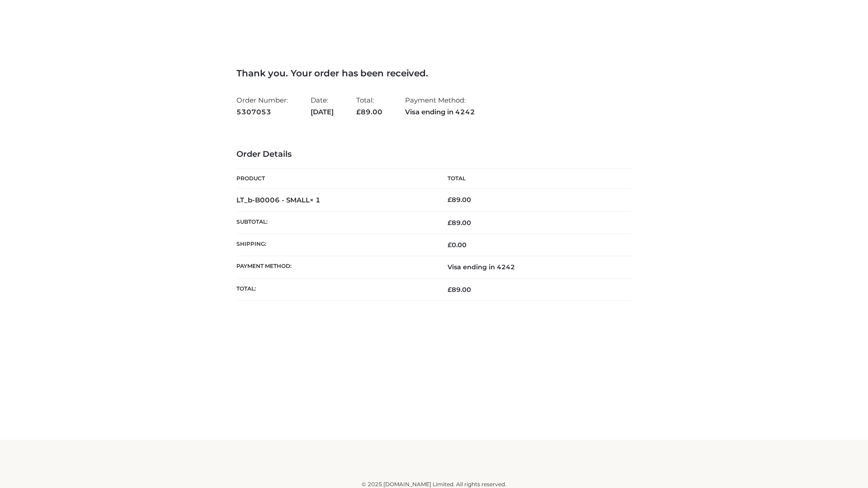 This screenshot has height=488, width=868. Describe the element at coordinates (335, 267) in the screenshot. I see `th: Payment method:` at that location.